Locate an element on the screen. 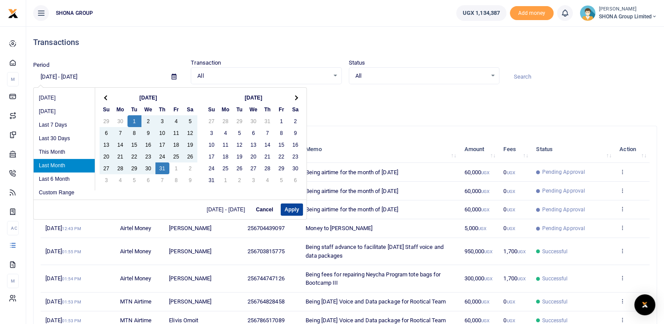  td: 18 is located at coordinates (176, 144).